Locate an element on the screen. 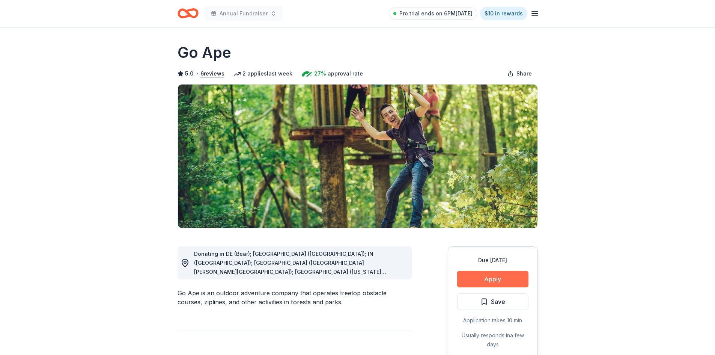  span: Annual Fundraiser is located at coordinates (244, 14).